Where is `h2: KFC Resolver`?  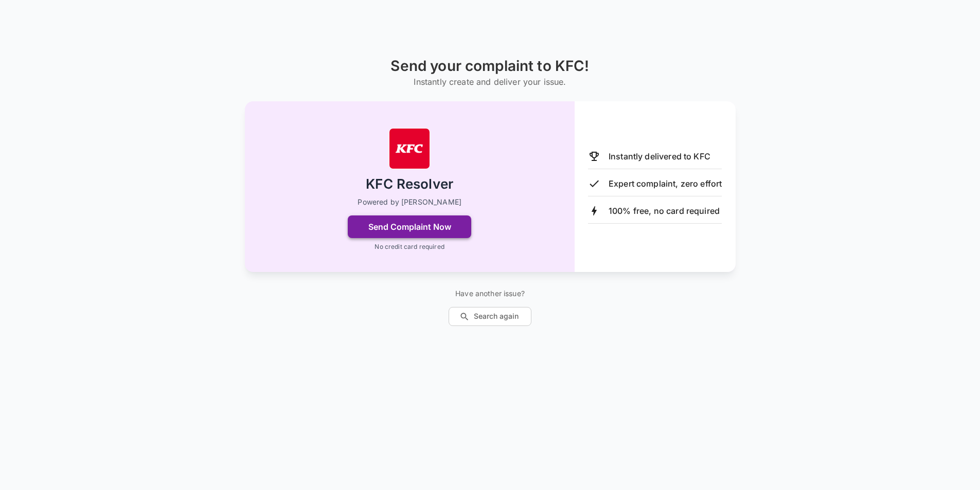
h2: KFC Resolver is located at coordinates (409, 184).